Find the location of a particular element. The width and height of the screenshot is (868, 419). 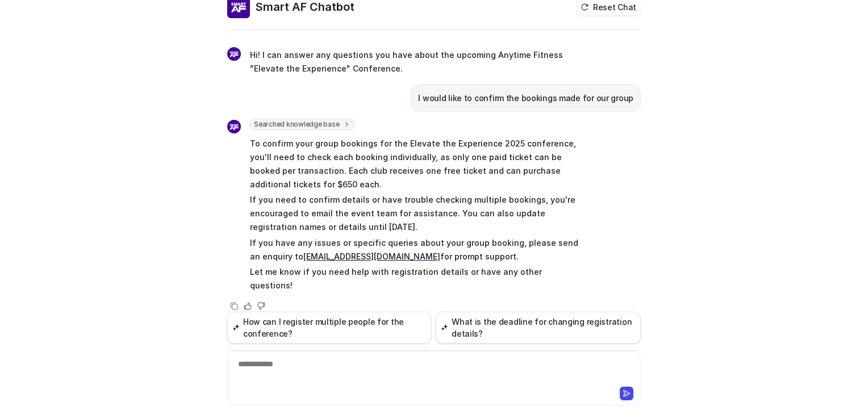

p: To confirm your group bookings for the Elevate the Experience 2025 conference, you'll need to che... is located at coordinates (415, 164).